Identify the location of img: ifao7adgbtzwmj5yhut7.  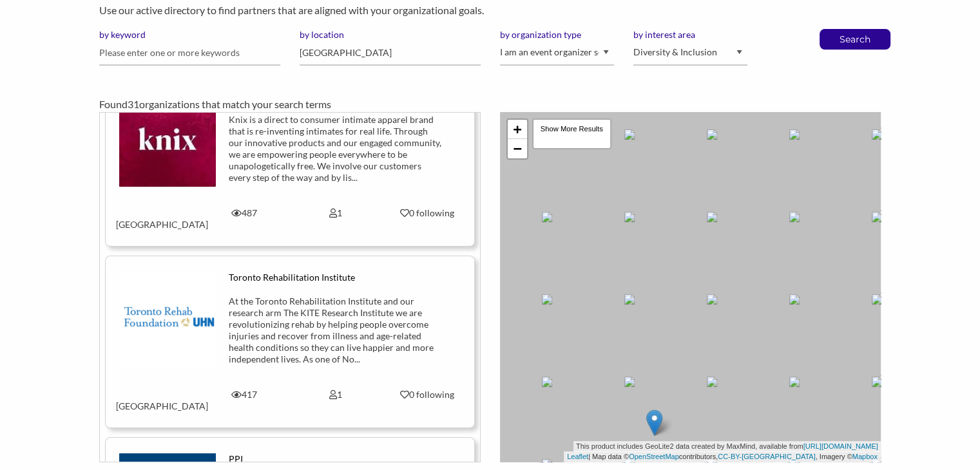
(167, 138).